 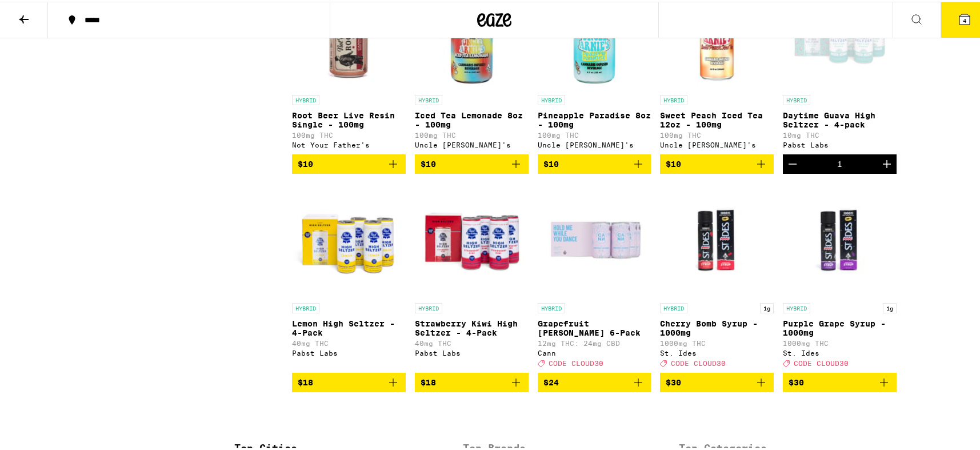 I want to click on img: Pabst Labs - Strawberry Kiwi High Seltzer - 4-Pack, so click(x=471, y=239).